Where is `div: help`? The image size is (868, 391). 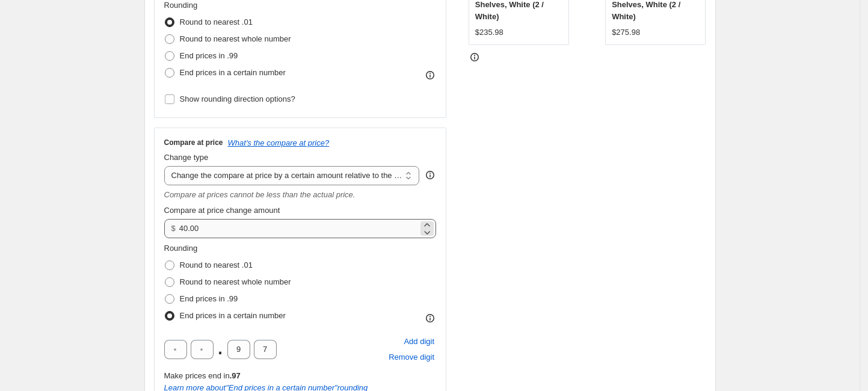 div: help is located at coordinates (430, 175).